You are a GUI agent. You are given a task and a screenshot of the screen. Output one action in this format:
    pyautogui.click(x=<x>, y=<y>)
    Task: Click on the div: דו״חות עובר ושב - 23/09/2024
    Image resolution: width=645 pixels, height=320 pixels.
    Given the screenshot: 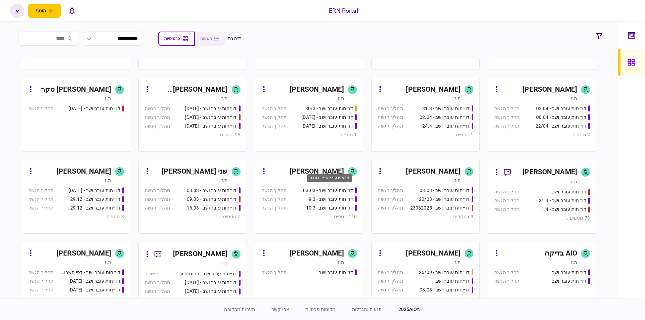 What is the action you would take?
    pyautogui.click(x=94, y=281)
    